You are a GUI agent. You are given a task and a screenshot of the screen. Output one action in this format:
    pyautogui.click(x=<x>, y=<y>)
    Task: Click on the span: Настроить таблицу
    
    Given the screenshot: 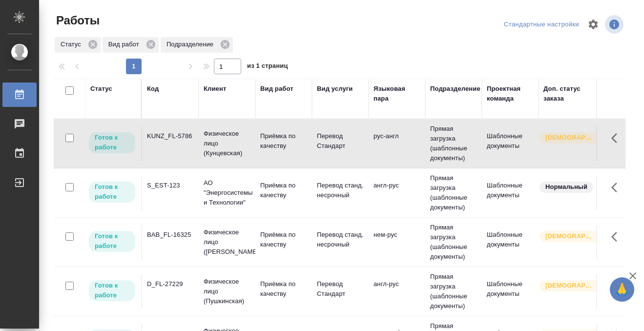 What is the action you would take?
    pyautogui.click(x=593, y=25)
    